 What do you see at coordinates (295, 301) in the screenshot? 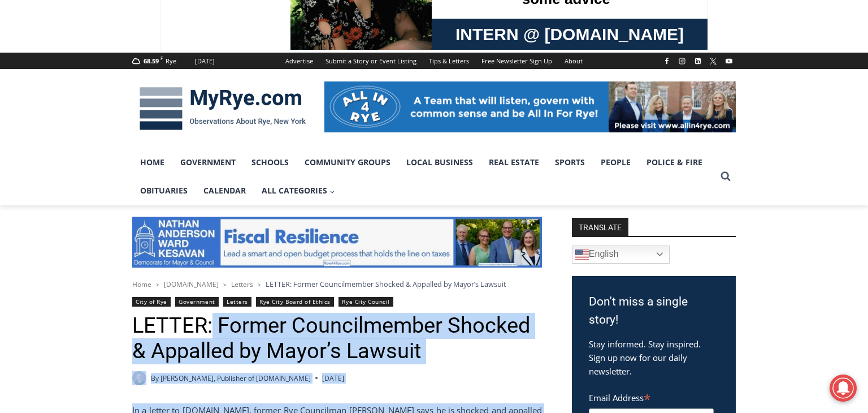
I see `a: Rye City Board of Ethics` at bounding box center [295, 301].